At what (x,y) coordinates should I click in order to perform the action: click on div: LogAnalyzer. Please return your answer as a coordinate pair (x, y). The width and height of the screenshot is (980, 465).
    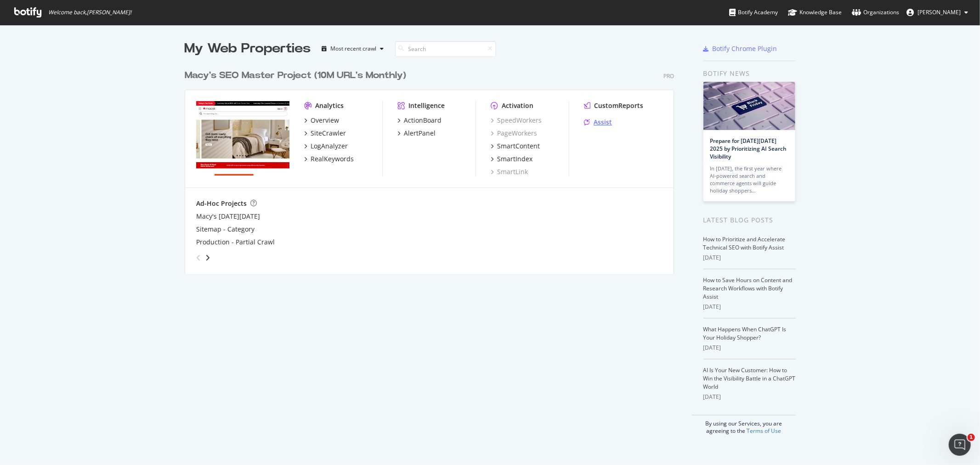
    Looking at the image, I should click on (329, 146).